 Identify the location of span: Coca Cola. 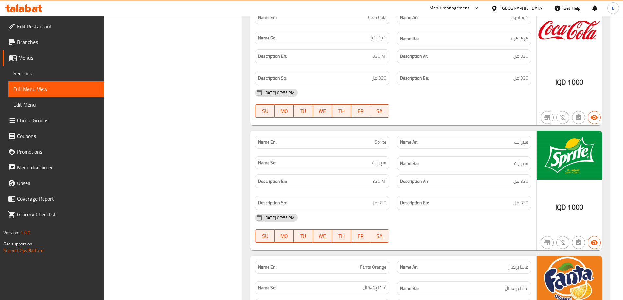
(377, 17).